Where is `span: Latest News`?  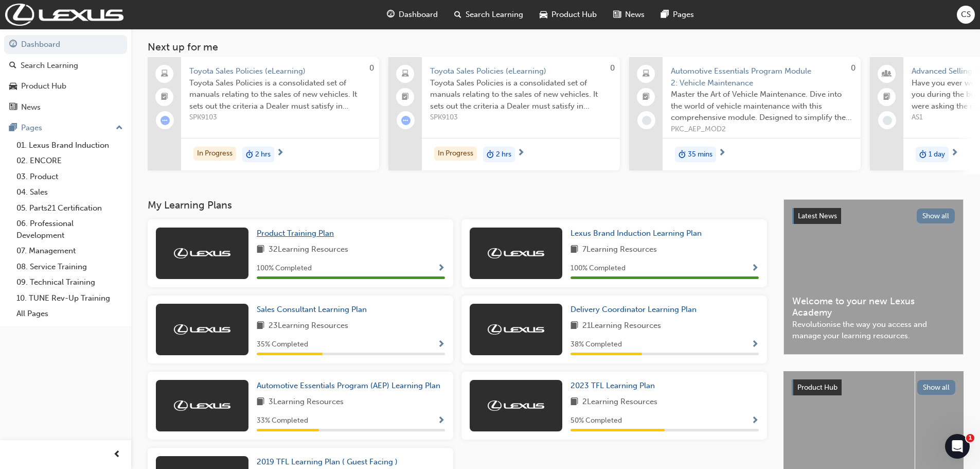
span: Latest News is located at coordinates (818, 216).